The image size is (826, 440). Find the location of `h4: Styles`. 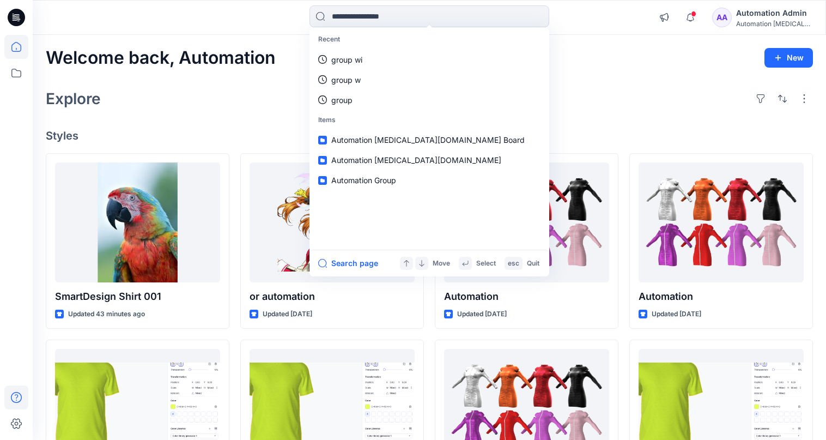

h4: Styles is located at coordinates (430, 136).